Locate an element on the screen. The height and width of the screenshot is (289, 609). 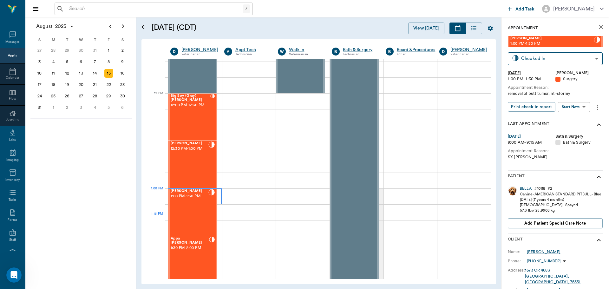
div: Wednesday, August 6, 2025 is located at coordinates (81, 62).